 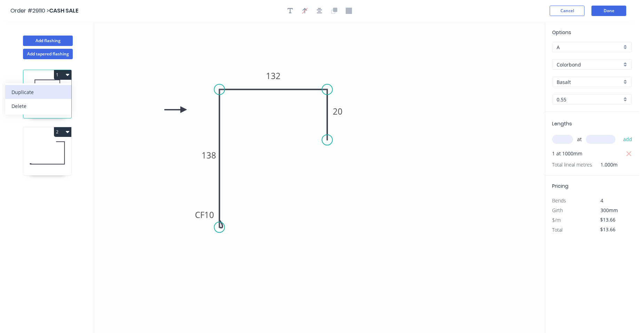 I want to click on button: 1, so click(x=63, y=75).